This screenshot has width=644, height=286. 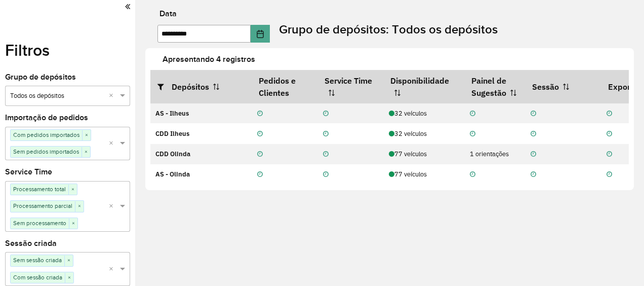 I want to click on span: Com sessão criada, so click(x=38, y=278).